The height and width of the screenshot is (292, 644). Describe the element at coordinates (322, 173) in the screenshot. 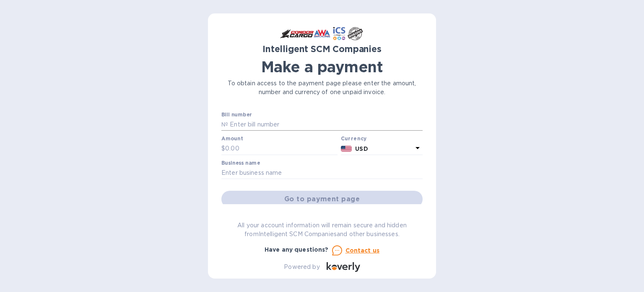

I see `input: Enter business name` at that location.